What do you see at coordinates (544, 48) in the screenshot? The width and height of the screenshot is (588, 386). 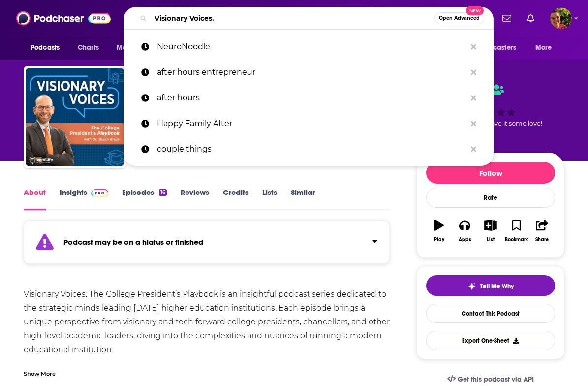 I see `span: More` at bounding box center [544, 48].